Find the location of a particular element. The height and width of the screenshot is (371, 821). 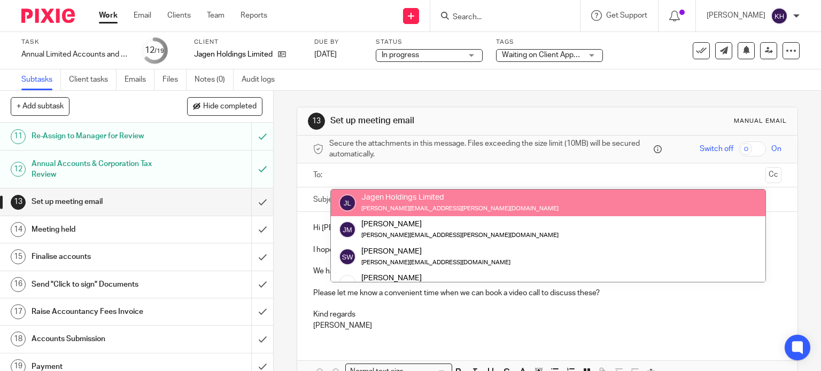

div: 16 is located at coordinates (18, 285).